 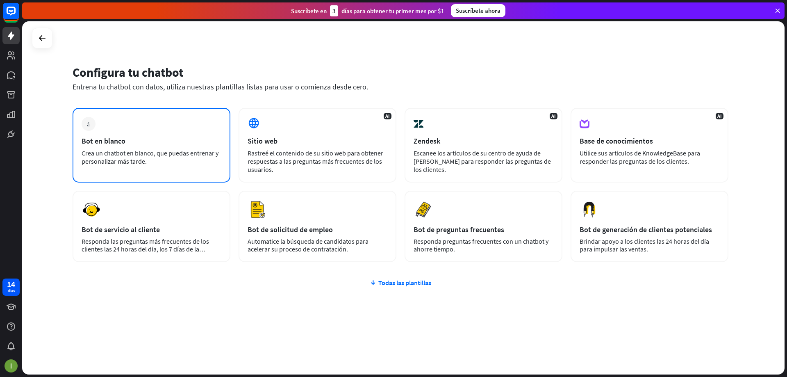 I want to click on font: Suscríbete en, so click(x=309, y=11).